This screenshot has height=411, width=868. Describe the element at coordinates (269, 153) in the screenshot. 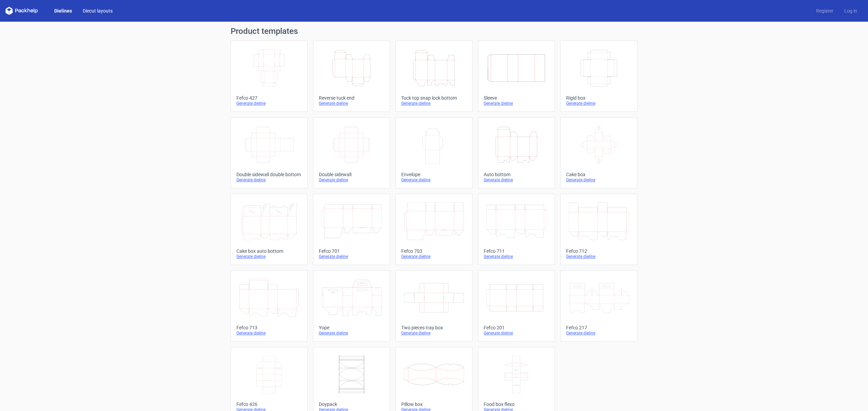

I see `a: Double sidewall double bottomGenerate dieline` at that location.